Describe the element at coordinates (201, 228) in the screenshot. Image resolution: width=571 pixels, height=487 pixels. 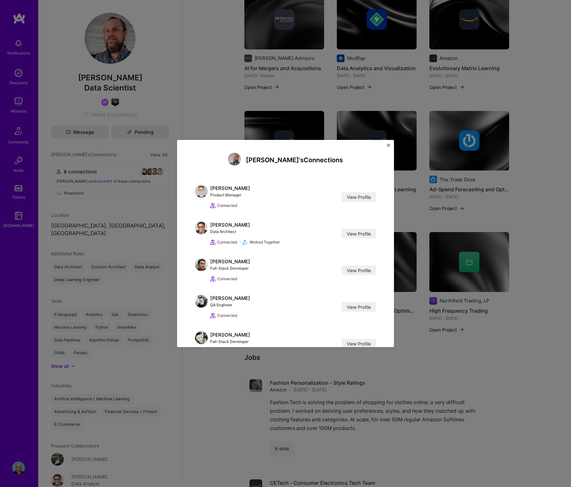
I see `img: Sravan Aravelly` at that location.